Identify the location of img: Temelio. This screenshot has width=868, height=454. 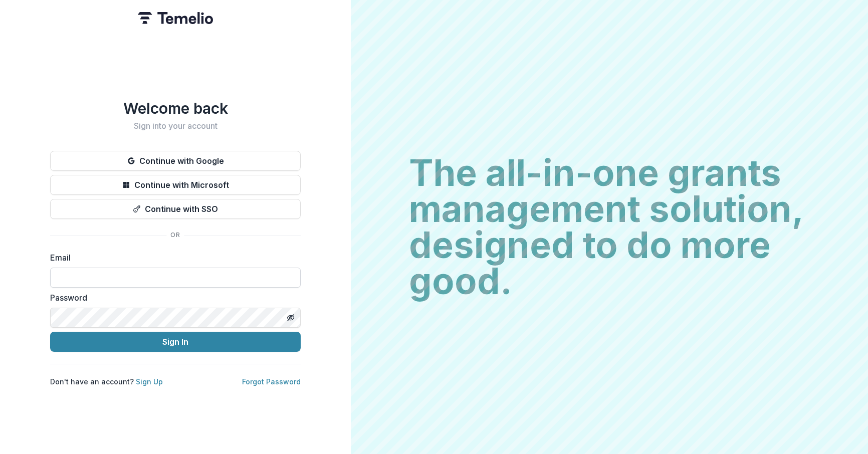
(176, 18).